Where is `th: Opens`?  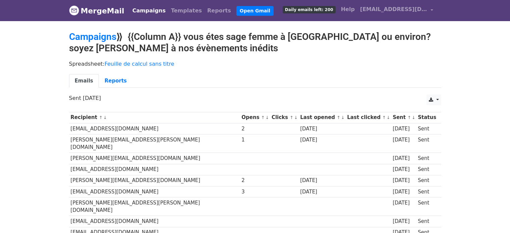 th: Opens is located at coordinates (255, 117).